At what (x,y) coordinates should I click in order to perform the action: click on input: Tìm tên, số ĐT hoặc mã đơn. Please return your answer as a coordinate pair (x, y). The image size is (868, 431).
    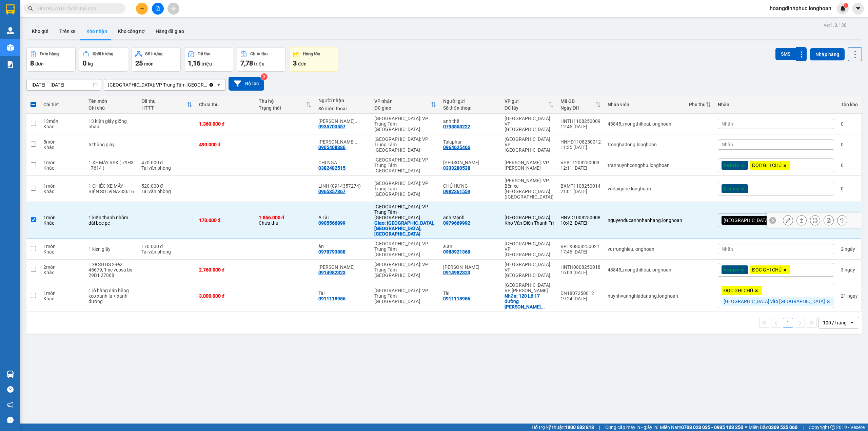
    Looking at the image, I should click on (77, 9).